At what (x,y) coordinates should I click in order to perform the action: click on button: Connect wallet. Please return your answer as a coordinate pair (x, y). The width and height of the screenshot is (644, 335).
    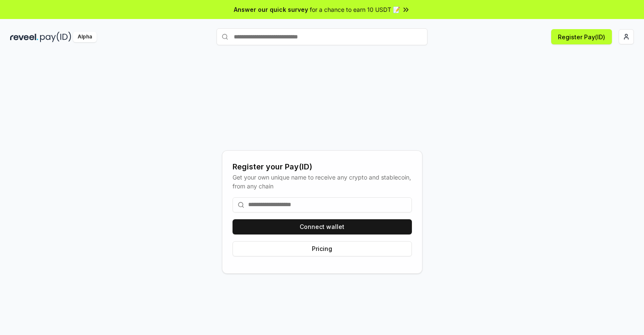
    Looking at the image, I should click on (322, 227).